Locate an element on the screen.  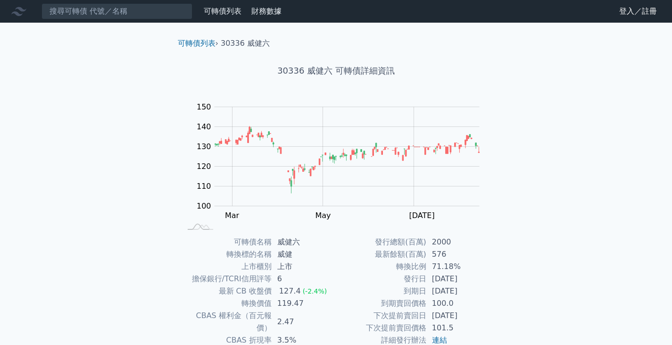
tspan: 140 is located at coordinates (204, 126).